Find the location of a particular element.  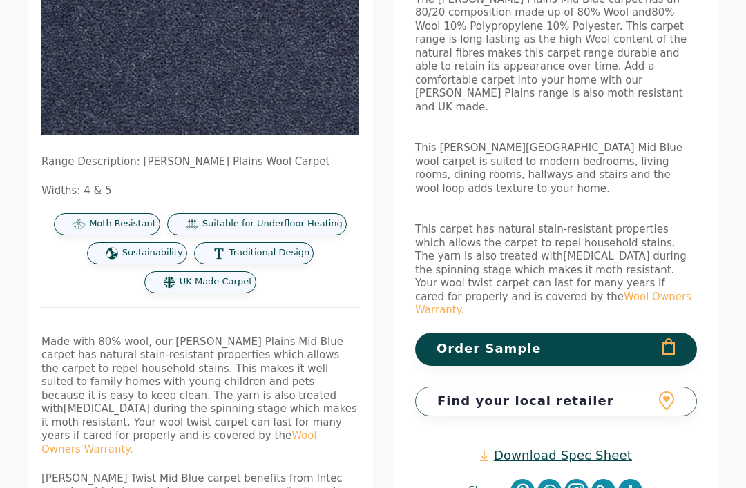

span: Traditional Design is located at coordinates (269, 253).